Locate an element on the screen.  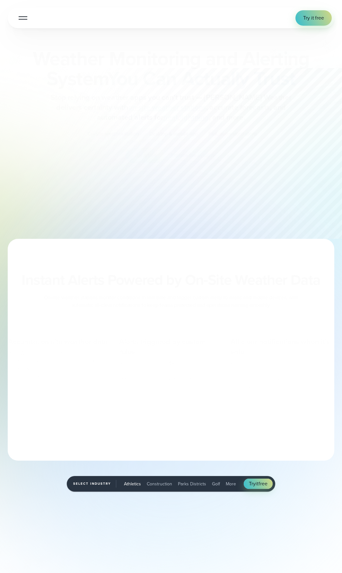
a: Try it free is located at coordinates (313, 18).